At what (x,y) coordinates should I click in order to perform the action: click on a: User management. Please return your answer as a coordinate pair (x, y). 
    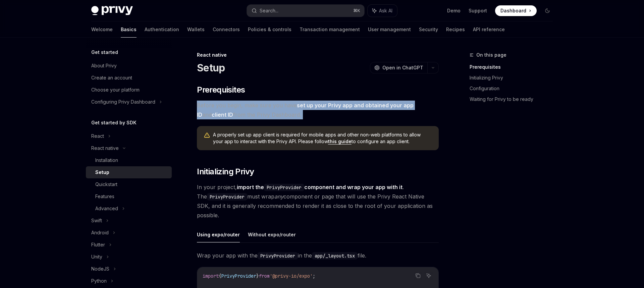
    Looking at the image, I should click on (390, 29).